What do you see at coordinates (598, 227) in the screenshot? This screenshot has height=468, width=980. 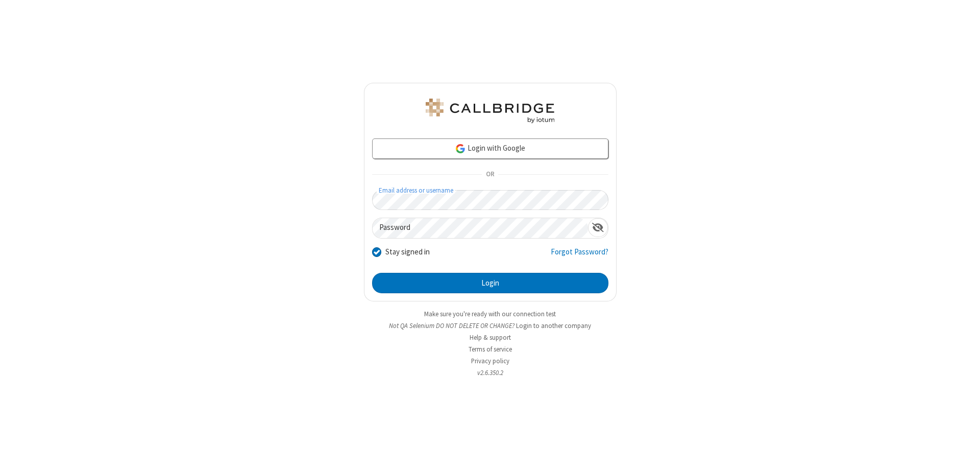 I see `div: Show password` at bounding box center [598, 227].